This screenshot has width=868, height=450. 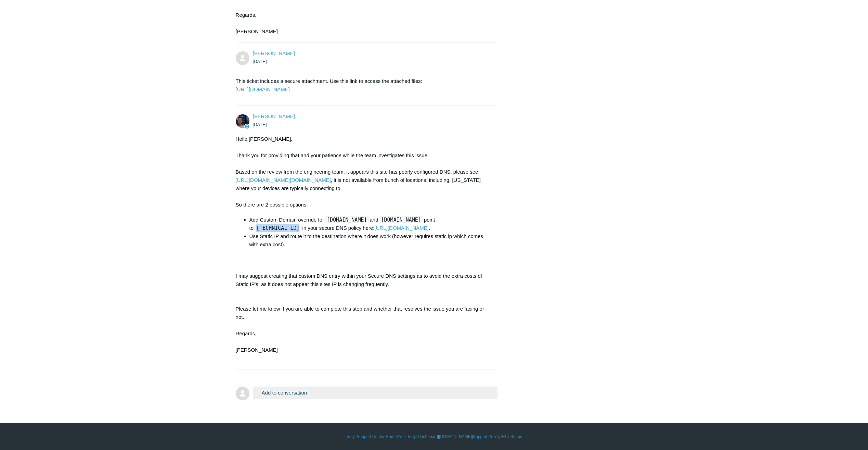 I want to click on button: Add to conversation, so click(x=375, y=392).